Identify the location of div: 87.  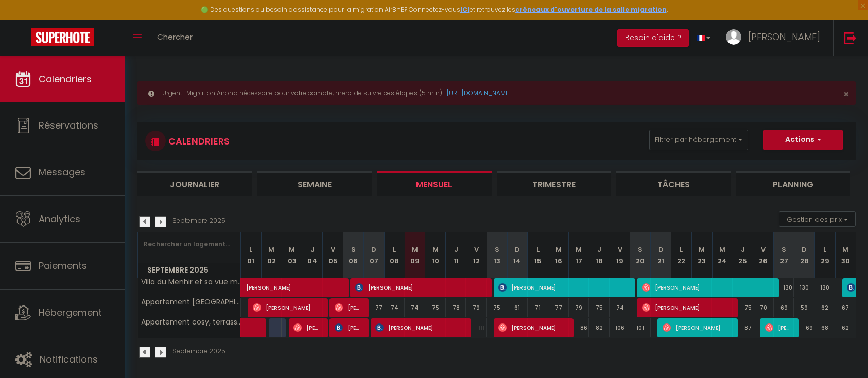
(743, 328).